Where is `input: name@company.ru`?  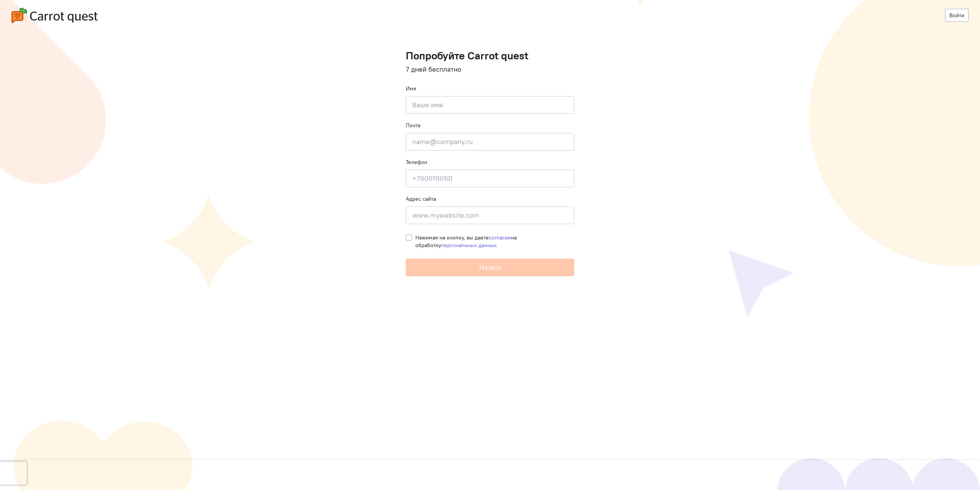
input: name@company.ru is located at coordinates (490, 142).